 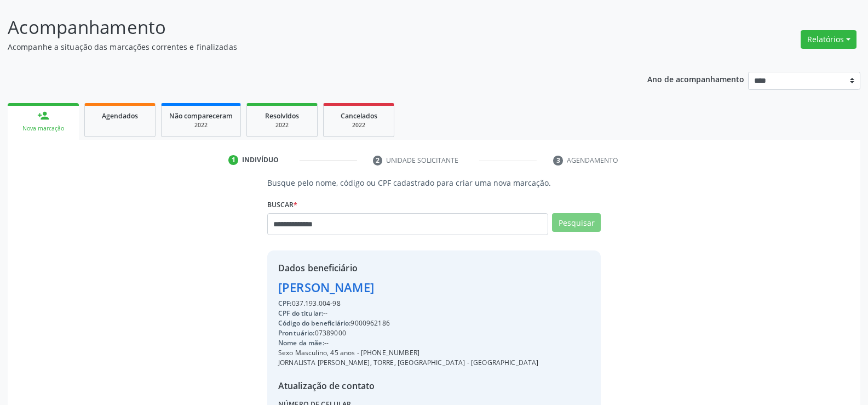 What do you see at coordinates (201, 116) in the screenshot?
I see `span: Não compareceram` at bounding box center [201, 116].